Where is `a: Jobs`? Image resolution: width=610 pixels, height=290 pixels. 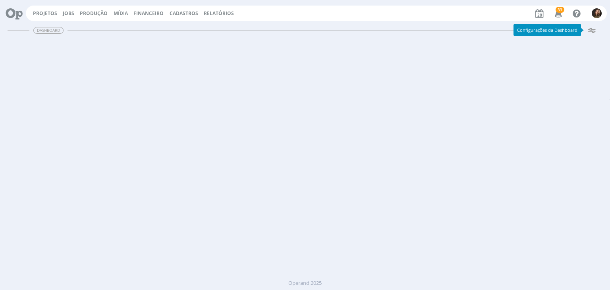
a: Jobs is located at coordinates (68, 13).